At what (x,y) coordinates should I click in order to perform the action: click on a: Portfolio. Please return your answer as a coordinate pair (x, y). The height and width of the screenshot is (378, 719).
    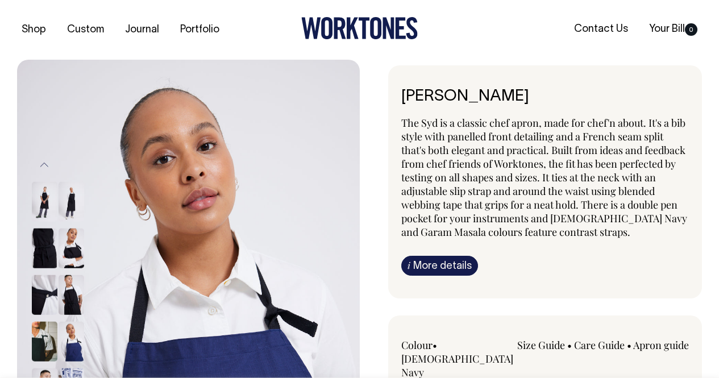
    Looking at the image, I should click on (200, 30).